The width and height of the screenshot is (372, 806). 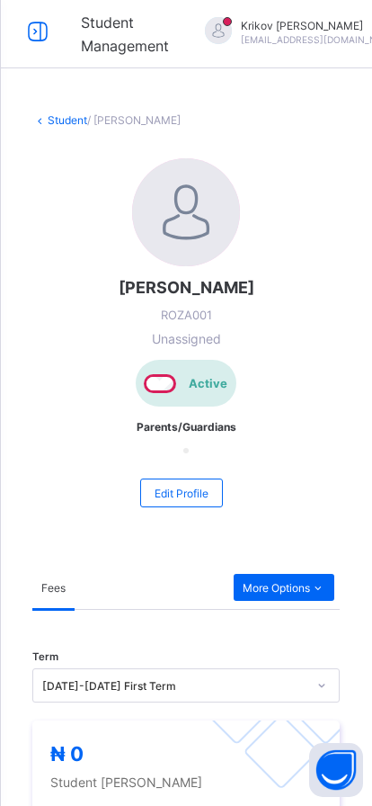 What do you see at coordinates (186, 338) in the screenshot?
I see `span: Unassigned` at bounding box center [186, 338].